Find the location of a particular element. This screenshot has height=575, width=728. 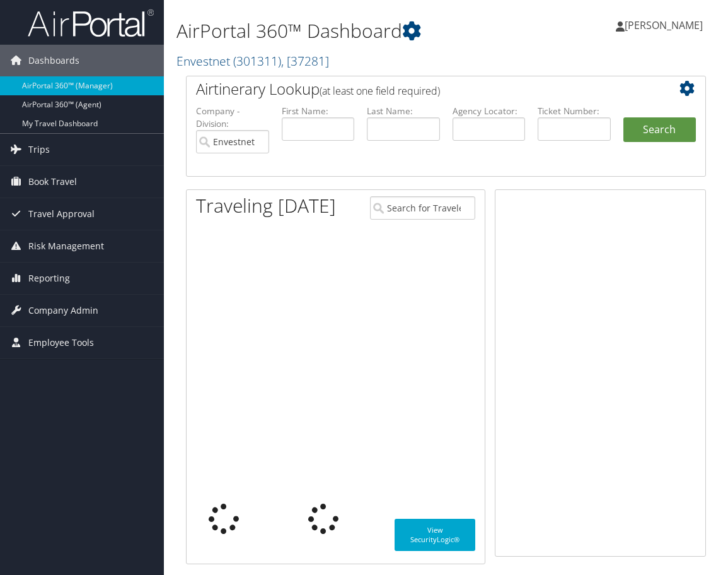

span: Reporting is located at coordinates (49, 278).